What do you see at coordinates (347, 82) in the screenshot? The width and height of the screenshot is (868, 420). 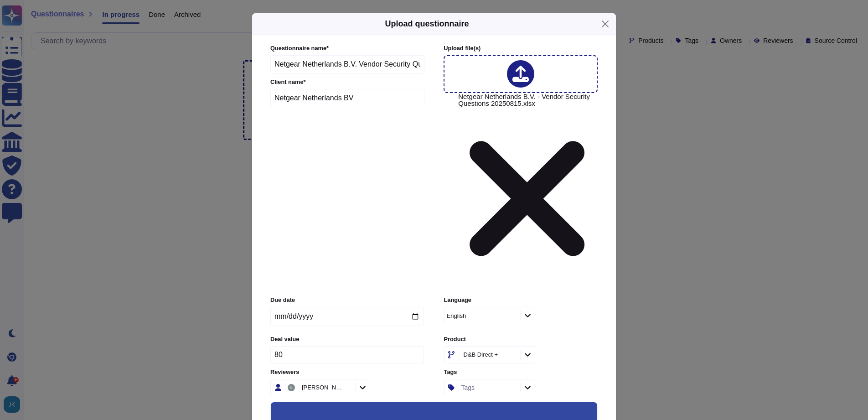 I see `label: Client name` at bounding box center [347, 82].